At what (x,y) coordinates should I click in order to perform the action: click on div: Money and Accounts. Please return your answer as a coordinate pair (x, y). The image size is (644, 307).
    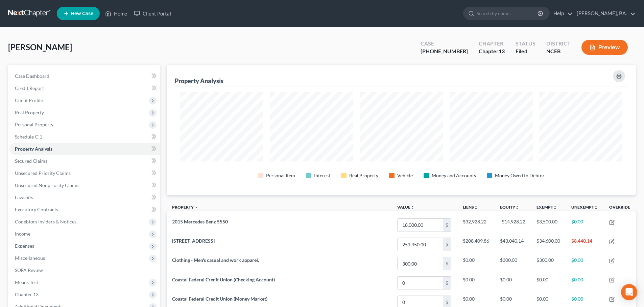
    Looking at the image, I should click on (454, 176).